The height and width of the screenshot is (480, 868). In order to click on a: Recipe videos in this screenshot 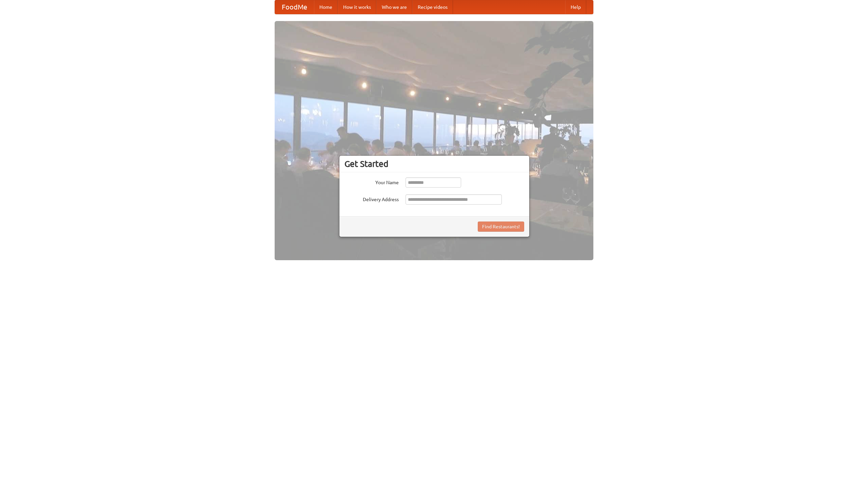, I will do `click(432, 7)`.